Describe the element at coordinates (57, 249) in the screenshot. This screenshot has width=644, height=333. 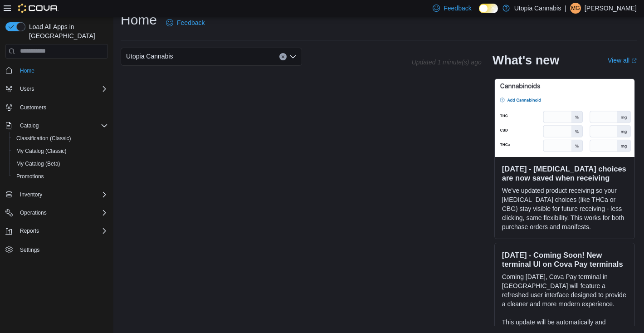
I see `button: Settings` at that location.